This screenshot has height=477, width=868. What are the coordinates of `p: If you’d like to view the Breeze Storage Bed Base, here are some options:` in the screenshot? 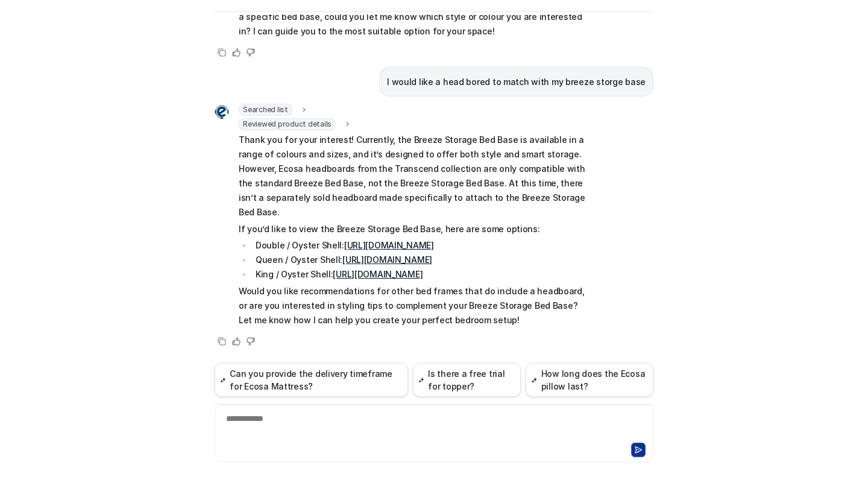 It's located at (415, 229).